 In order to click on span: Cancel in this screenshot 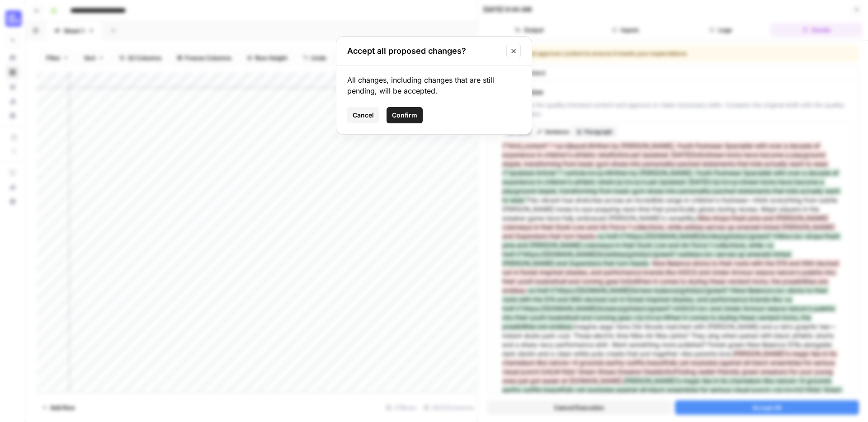, I will do `click(363, 115)`.